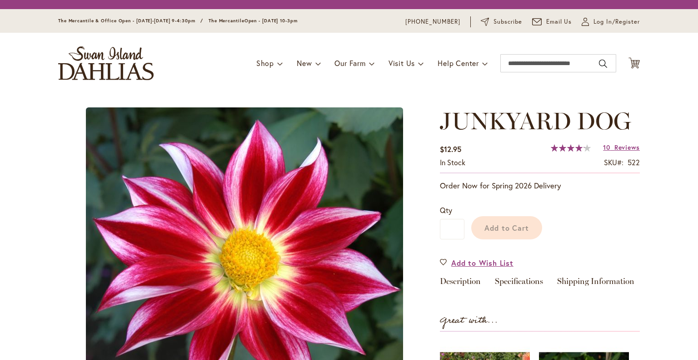  Describe the element at coordinates (596, 283) in the screenshot. I see `a: Shipping Information` at that location.